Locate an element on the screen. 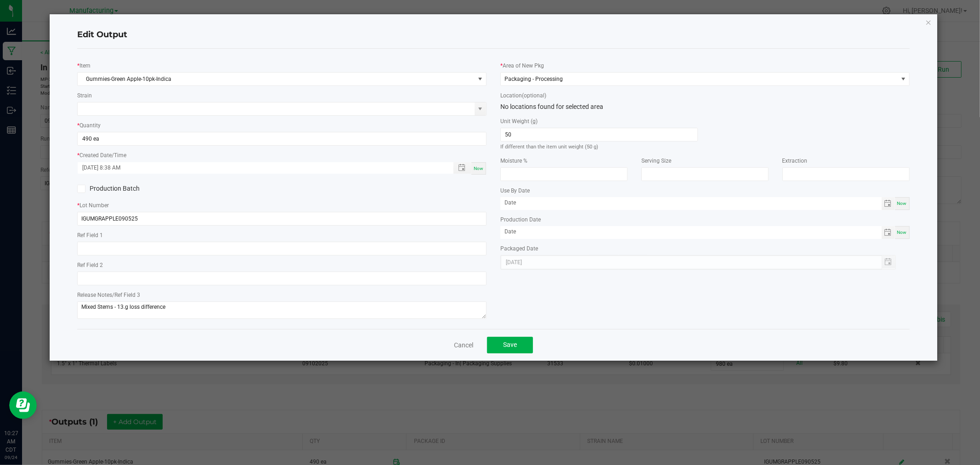 The width and height of the screenshot is (980, 465). label: Ref Field 2 is located at coordinates (90, 265).